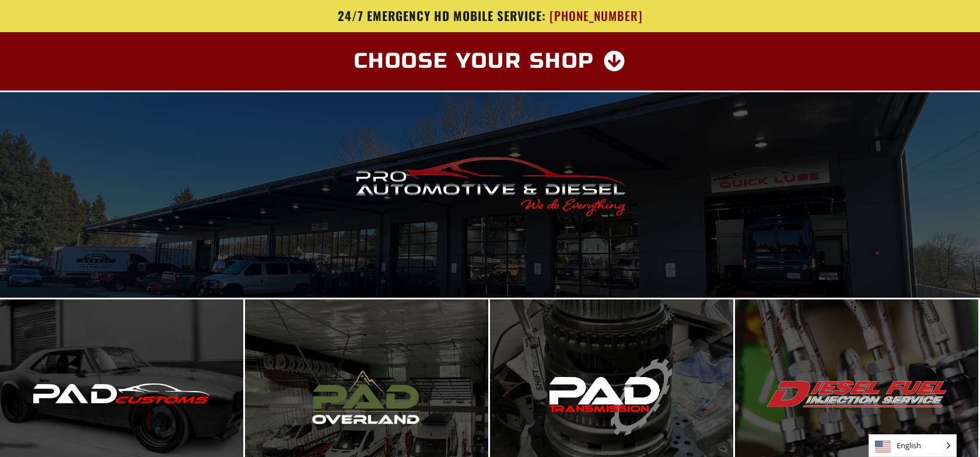  I want to click on span: Enter Pro Automotive & Diesel, so click(490, 195).